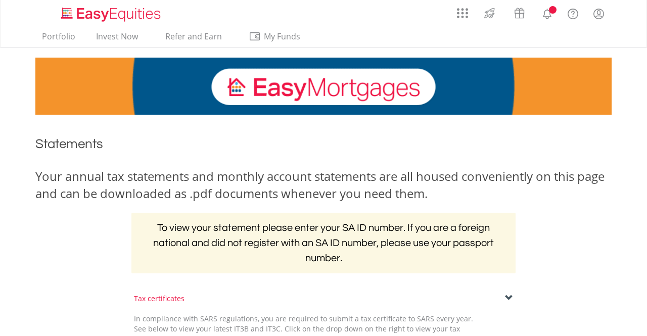 The image size is (647, 336). What do you see at coordinates (69, 144) in the screenshot?
I see `span: Statements` at bounding box center [69, 144].